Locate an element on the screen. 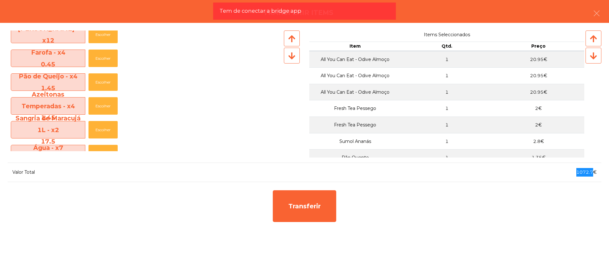 The width and height of the screenshot is (609, 276). span: Sangria de Maracujá 1L - x2 is located at coordinates (48, 129).